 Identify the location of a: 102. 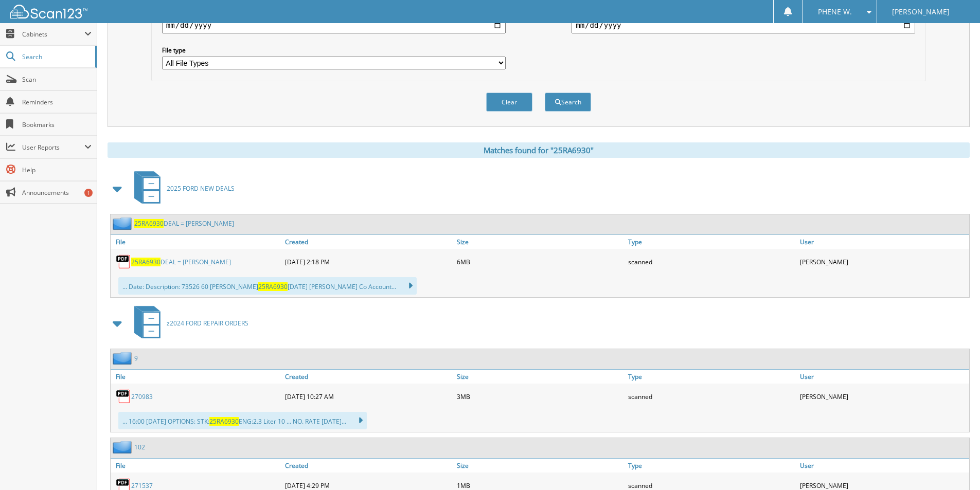
(139, 447).